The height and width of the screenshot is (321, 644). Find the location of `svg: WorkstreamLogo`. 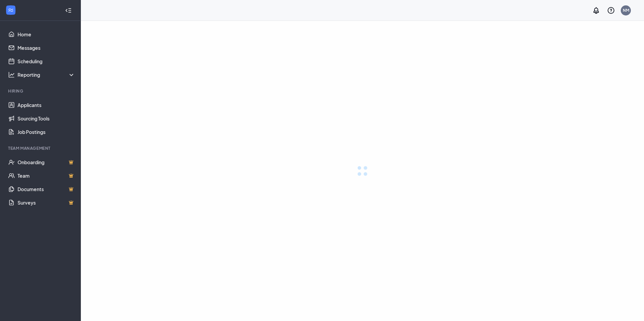

svg: WorkstreamLogo is located at coordinates (11, 10).